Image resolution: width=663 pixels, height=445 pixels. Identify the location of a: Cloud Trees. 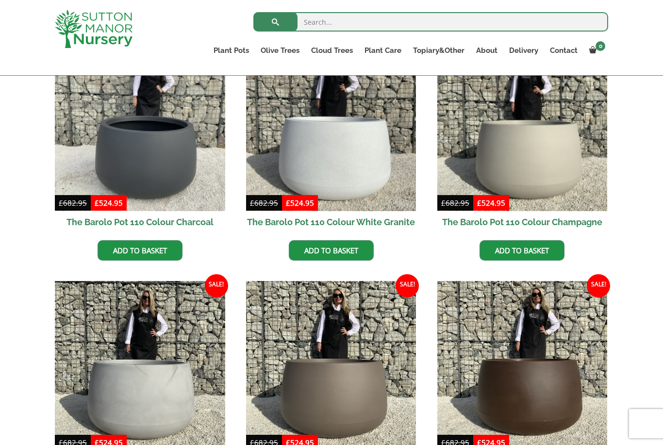
(332, 50).